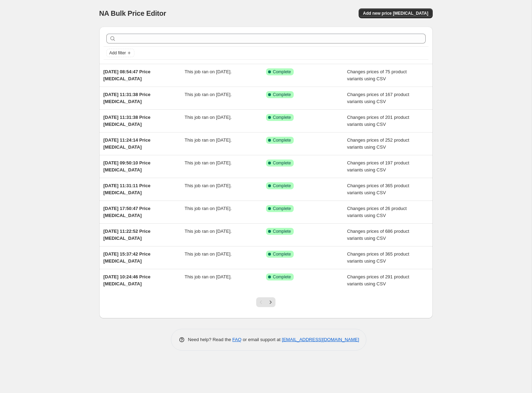  Describe the element at coordinates (265, 302) in the screenshot. I see `nav: Pagination` at that location.